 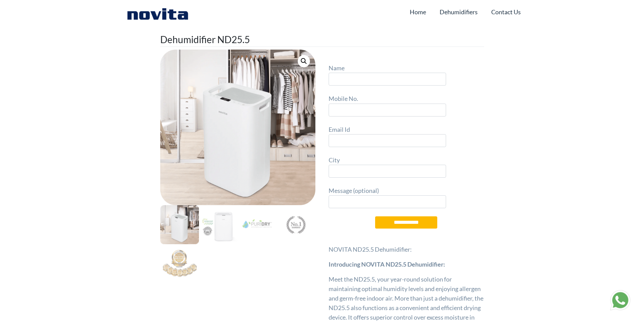 What do you see at coordinates (506, 12) in the screenshot?
I see `a: Contact Us` at bounding box center [506, 12].